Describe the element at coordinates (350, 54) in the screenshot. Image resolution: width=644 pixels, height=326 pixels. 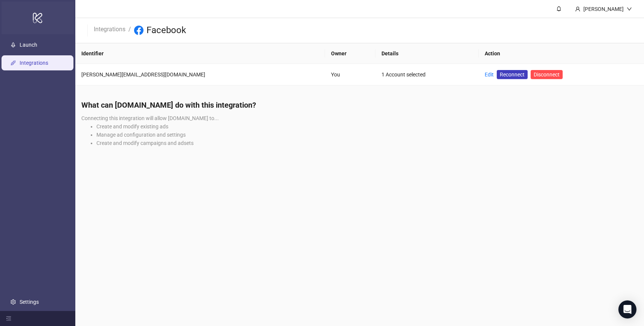
I see `th: Owner` at that location.